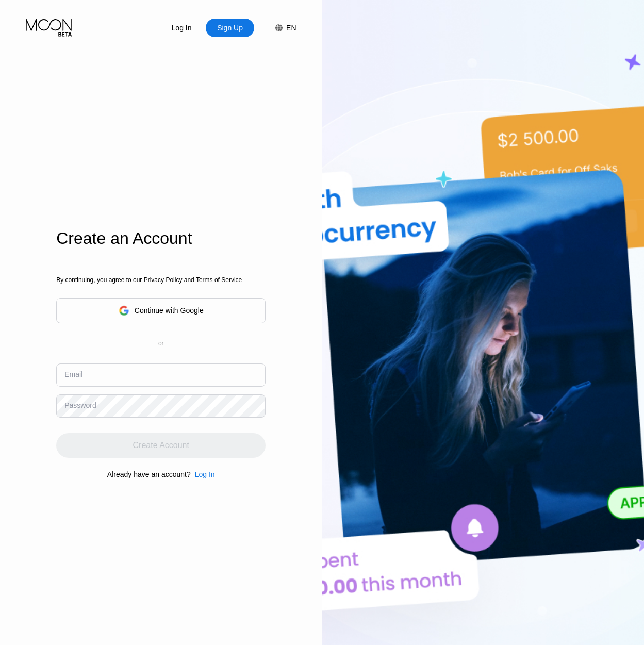 This screenshot has width=644, height=645. Describe the element at coordinates (161, 343) in the screenshot. I see `div: or` at that location.